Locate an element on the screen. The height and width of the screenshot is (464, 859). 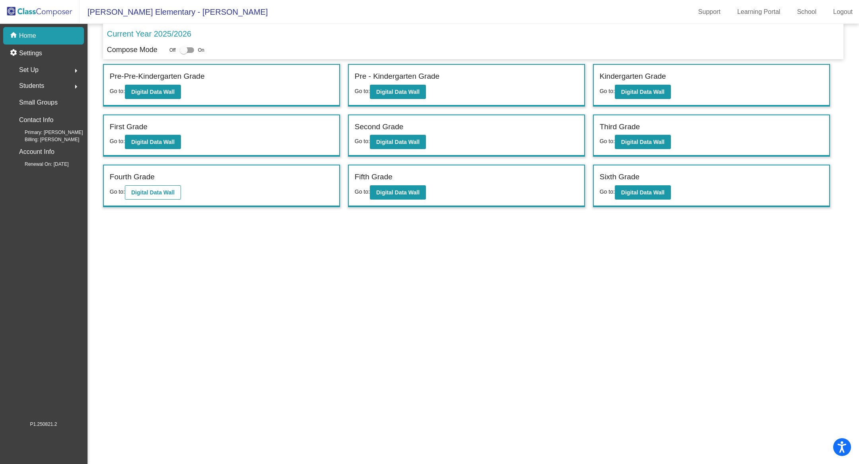
label: Pre-Pre-Kindergarten Grade is located at coordinates (157, 76).